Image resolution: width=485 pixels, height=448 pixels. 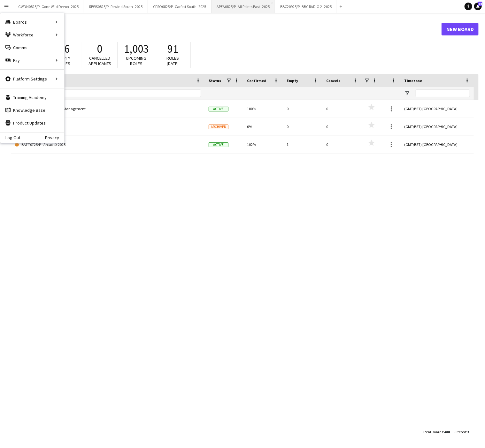 I want to click on a: Comms, so click(x=32, y=48).